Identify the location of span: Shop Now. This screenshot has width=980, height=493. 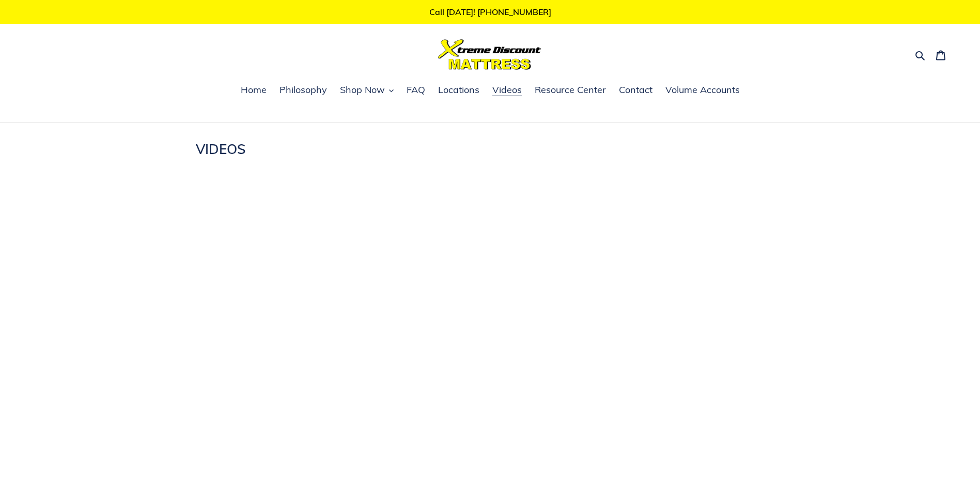
(362, 90).